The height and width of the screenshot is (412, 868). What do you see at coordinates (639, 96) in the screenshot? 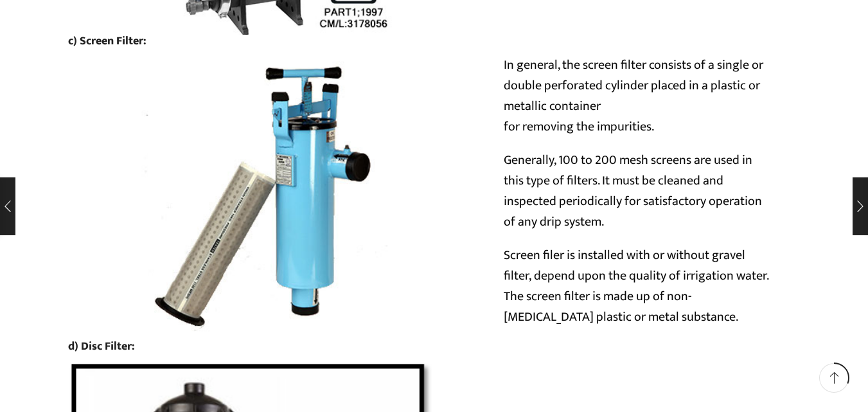
I see `p: In general, the screen filter consists of a single or double perforated cylinder placed in a plas...` at bounding box center [639, 96].